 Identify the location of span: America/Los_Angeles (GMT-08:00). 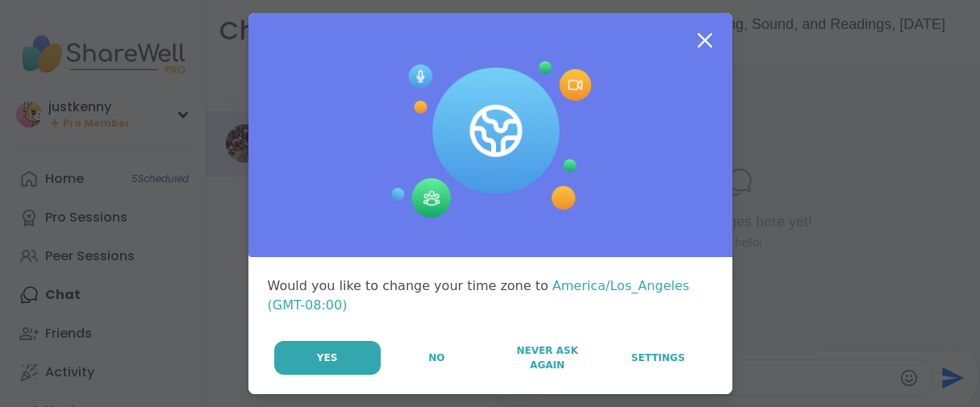
(478, 295).